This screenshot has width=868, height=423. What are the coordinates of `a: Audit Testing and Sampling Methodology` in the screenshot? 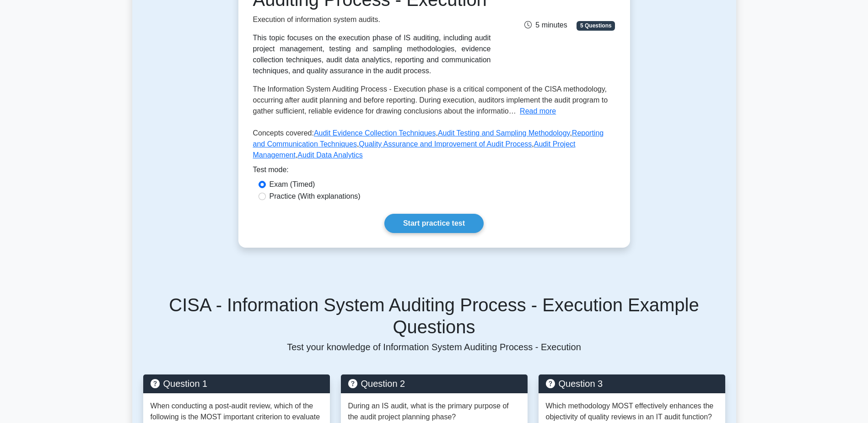 It's located at (504, 133).